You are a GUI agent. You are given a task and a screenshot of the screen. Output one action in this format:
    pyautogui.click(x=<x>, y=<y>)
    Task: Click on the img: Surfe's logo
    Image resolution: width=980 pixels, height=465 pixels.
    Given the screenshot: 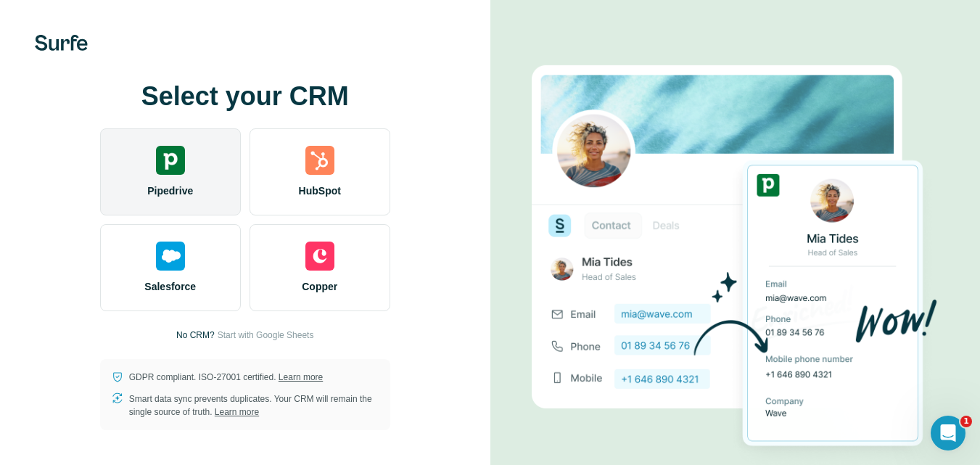 What is the action you would take?
    pyautogui.click(x=61, y=43)
    